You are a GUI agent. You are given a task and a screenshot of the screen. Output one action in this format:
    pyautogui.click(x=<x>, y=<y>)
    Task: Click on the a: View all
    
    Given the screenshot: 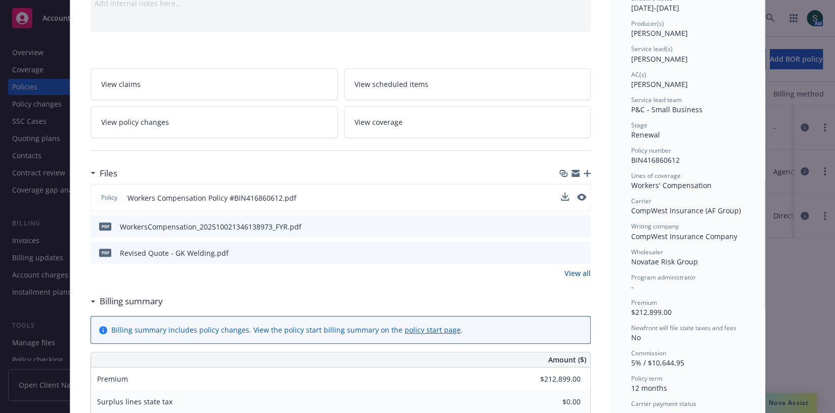 What is the action you would take?
    pyautogui.click(x=578, y=273)
    